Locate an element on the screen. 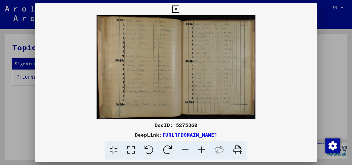 Image resolution: width=352 pixels, height=165 pixels. div: DocID: 5275360 is located at coordinates (176, 125).